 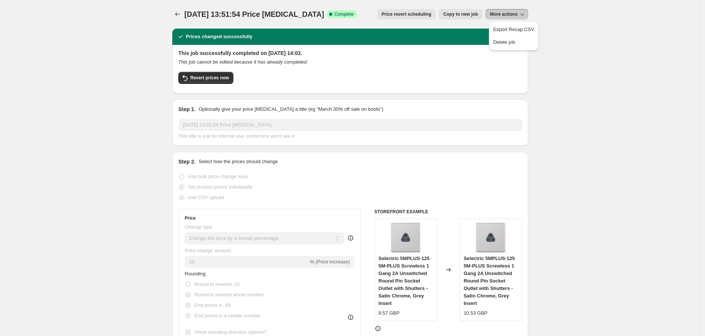 I want to click on i: This job cannot be edited because it has already completed., so click(x=243, y=62).